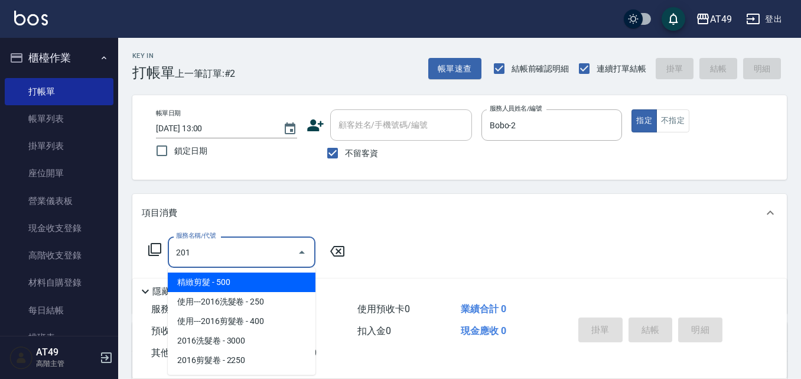 The image size is (801, 379). Describe the element at coordinates (59, 146) in the screenshot. I see `a: 掛單列表` at that location.